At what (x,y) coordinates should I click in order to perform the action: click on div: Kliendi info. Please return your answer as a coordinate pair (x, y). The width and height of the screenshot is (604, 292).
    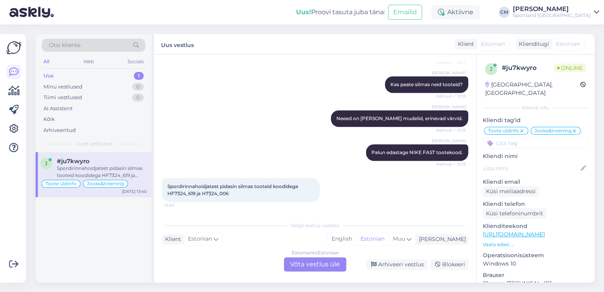
    Looking at the image, I should click on (536, 108).